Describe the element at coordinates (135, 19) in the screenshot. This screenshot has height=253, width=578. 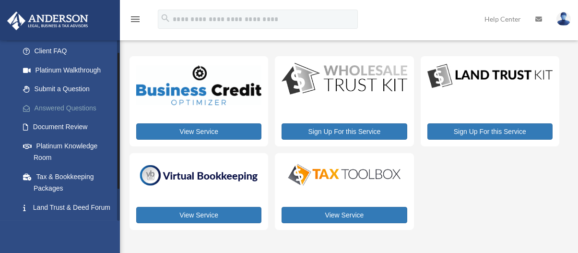
I see `i: menu` at that location.